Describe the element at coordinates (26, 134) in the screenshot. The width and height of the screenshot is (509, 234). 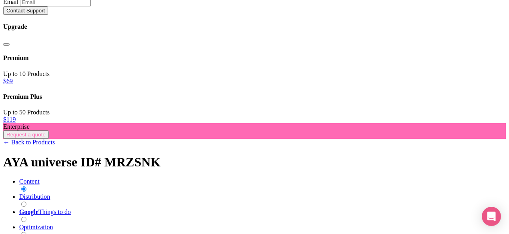
I see `span: Request a quote` at that location.